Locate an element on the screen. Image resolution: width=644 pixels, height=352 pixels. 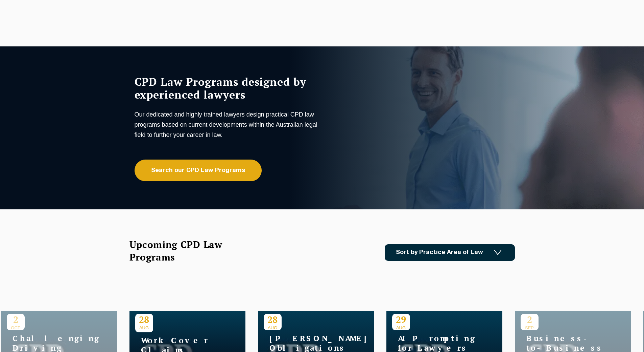
p: Our dedicated and highly trained lawyers design practical CPD law programs based on current devel... is located at coordinates (227, 124).